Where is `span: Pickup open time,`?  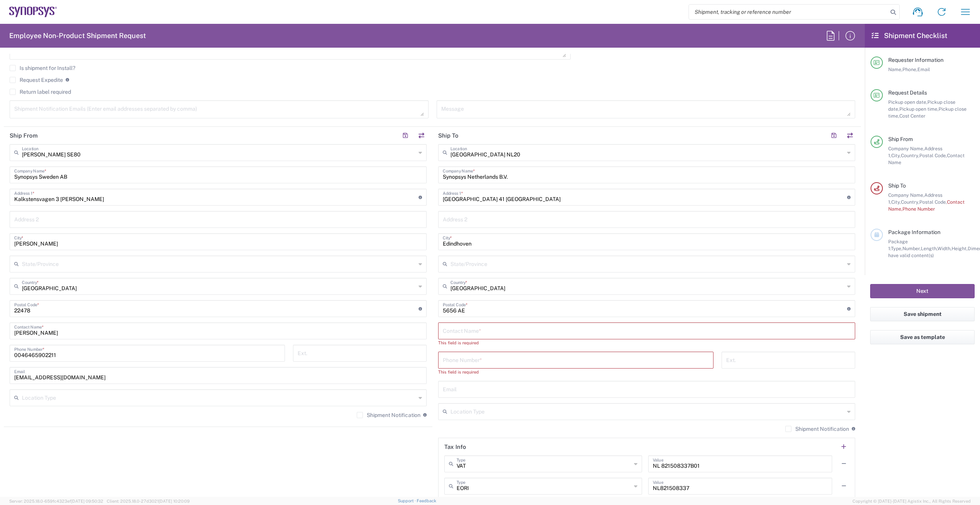 span: Pickup open time, is located at coordinates (919, 109).